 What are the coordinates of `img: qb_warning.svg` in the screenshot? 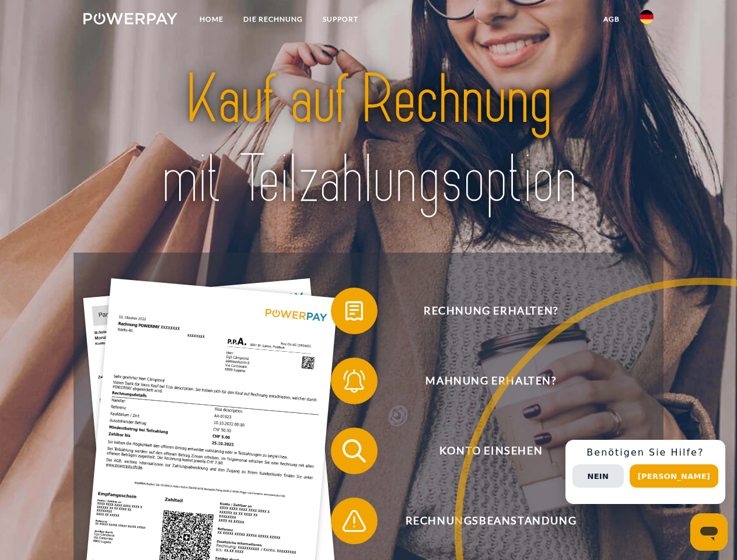 It's located at (354, 521).